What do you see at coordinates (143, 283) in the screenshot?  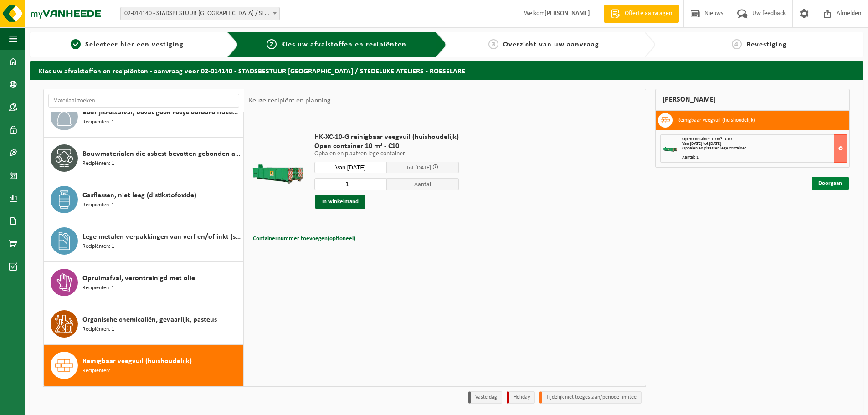 I see `button: Opruimafval, verontreinigd met olie Recipiënten: 1` at bounding box center [143, 283].